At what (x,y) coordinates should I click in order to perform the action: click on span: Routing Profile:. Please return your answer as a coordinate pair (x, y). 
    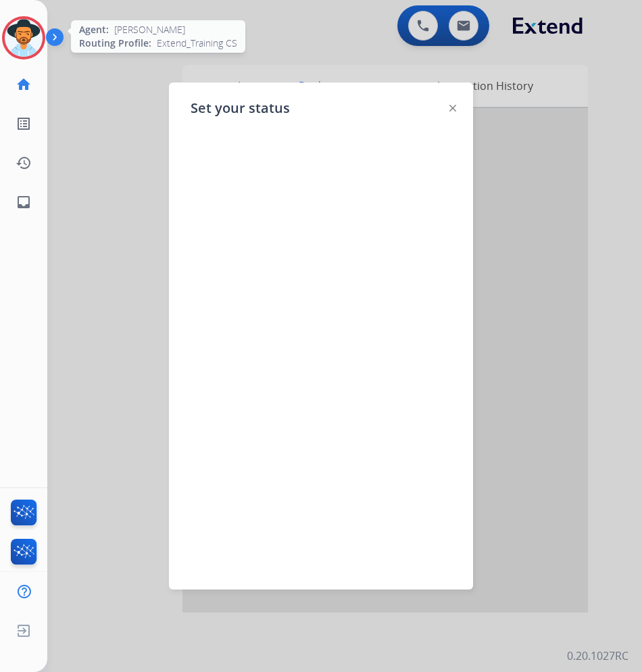
    Looking at the image, I should click on (115, 43).